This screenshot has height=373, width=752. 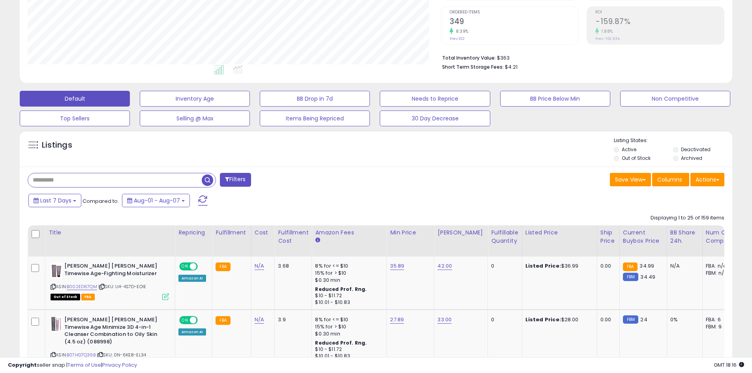 I want to click on small: 8.39%, so click(x=460, y=31).